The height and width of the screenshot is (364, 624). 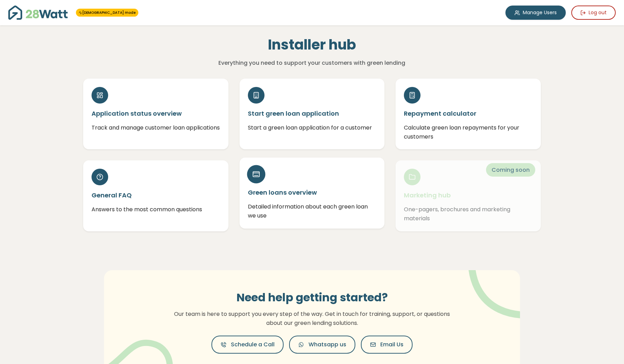 I want to click on p: Detailed information about each green loan we use, so click(x=312, y=211).